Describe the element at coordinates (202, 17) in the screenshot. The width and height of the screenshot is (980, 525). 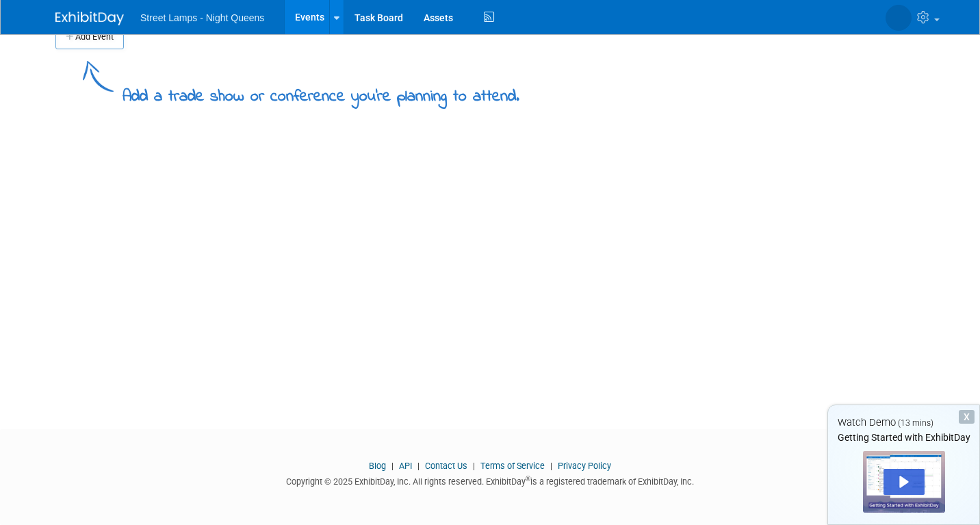
I see `span: Street Lamps - Night Queens` at that location.